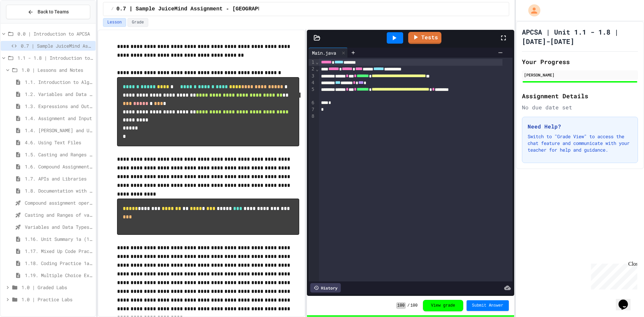  What do you see at coordinates (59, 179) in the screenshot?
I see `span: 1.7. APIs and Libraries` at bounding box center [59, 179].